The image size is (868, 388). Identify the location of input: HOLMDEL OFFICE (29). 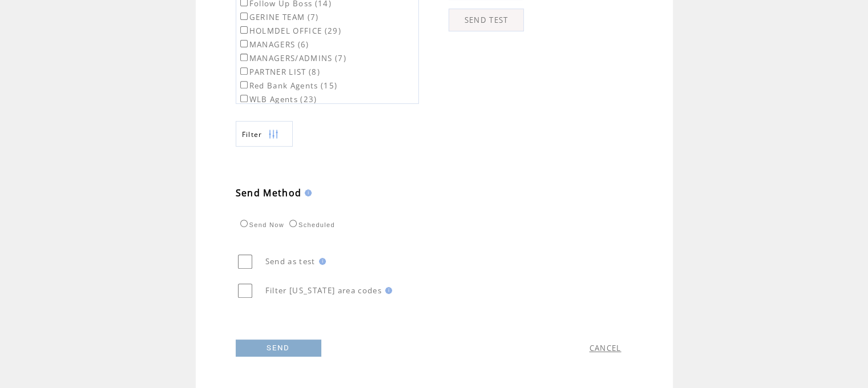
(244, 30).